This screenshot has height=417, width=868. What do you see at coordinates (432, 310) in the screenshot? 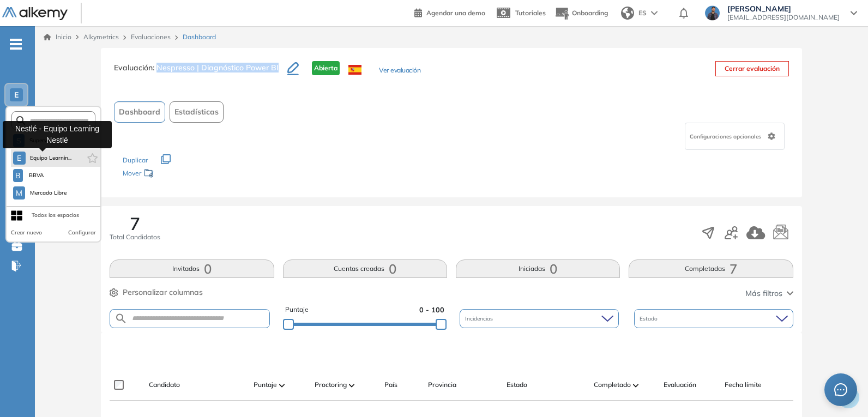
I see `span: 0 - 100` at bounding box center [432, 310].